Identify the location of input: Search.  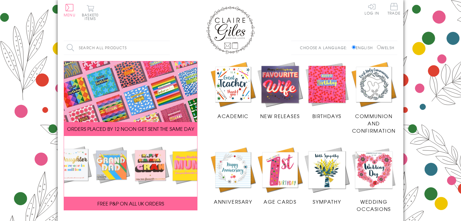
(167, 48).